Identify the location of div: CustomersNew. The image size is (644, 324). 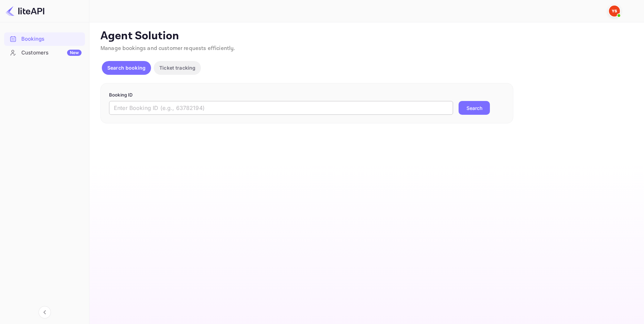
(44, 52).